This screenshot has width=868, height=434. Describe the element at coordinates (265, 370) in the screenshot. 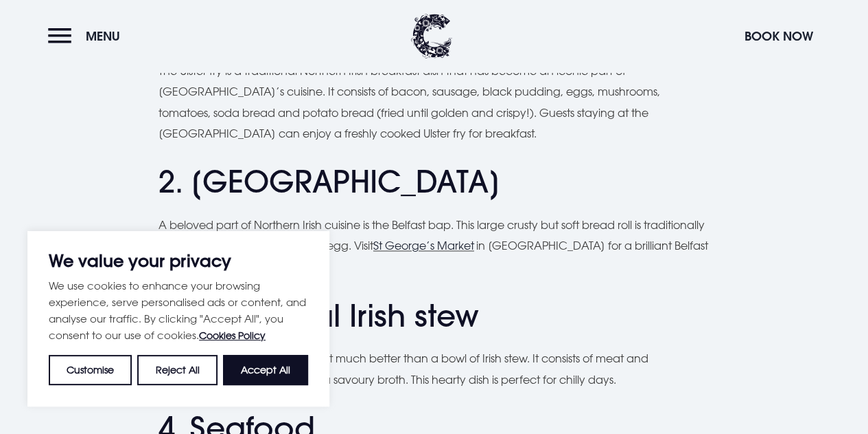

I see `button: Accept All` at that location.